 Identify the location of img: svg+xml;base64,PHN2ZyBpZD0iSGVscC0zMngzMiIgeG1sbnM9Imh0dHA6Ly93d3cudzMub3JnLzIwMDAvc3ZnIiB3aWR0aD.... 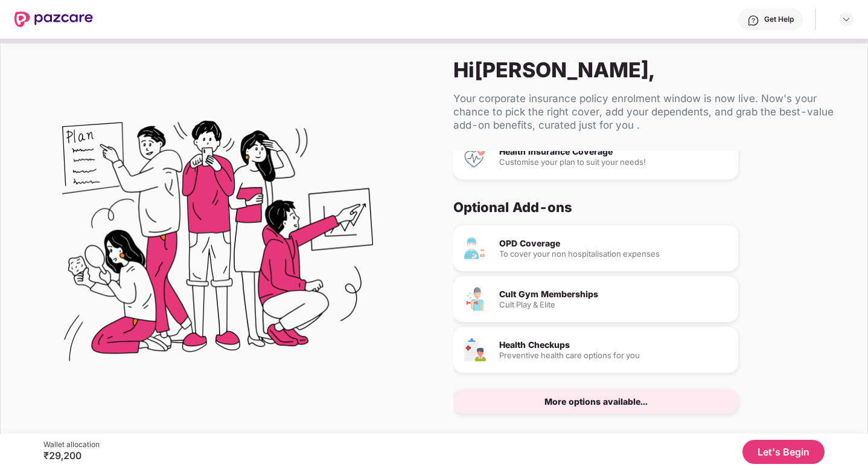
(753, 20).